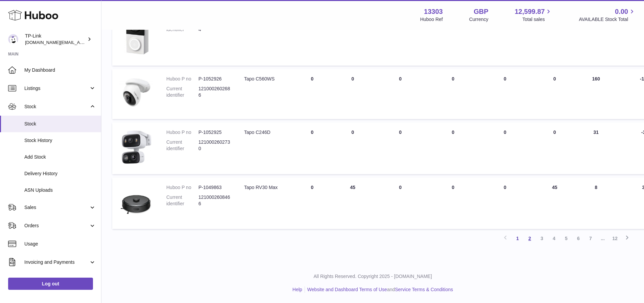 The width and height of the screenshot is (644, 303). Describe the element at coordinates (214, 92) in the screenshot. I see `dd: 1210002602686` at that location.